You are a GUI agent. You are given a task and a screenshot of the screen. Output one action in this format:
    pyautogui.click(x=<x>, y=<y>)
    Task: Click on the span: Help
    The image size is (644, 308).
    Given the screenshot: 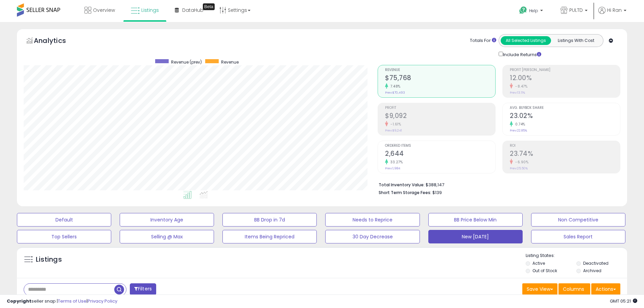 What is the action you would take?
    pyautogui.click(x=533, y=10)
    